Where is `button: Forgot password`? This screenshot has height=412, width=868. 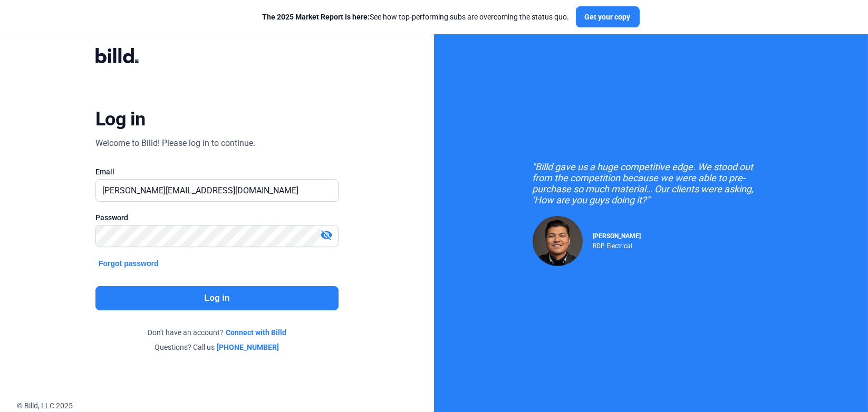 button: Forgot password is located at coordinates (129, 264).